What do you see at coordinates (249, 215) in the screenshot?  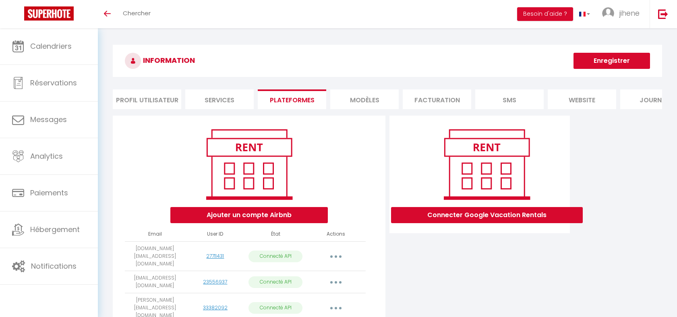 I see `button: Ajouter un compte Airbnb` at bounding box center [249, 215].